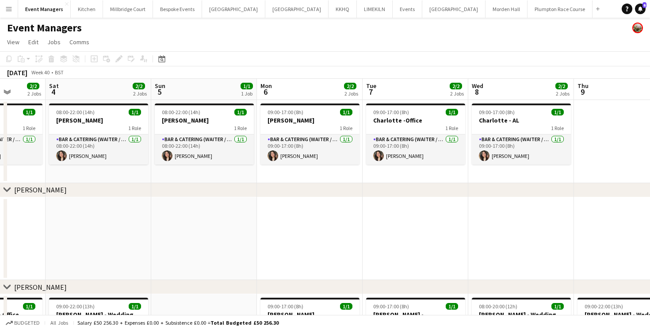  I want to click on span: Thu, so click(583, 86).